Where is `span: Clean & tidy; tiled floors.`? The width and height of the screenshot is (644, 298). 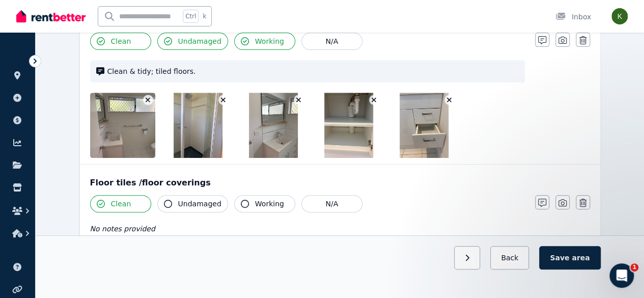
span: Clean & tidy; tiled floors. is located at coordinates (313, 72).